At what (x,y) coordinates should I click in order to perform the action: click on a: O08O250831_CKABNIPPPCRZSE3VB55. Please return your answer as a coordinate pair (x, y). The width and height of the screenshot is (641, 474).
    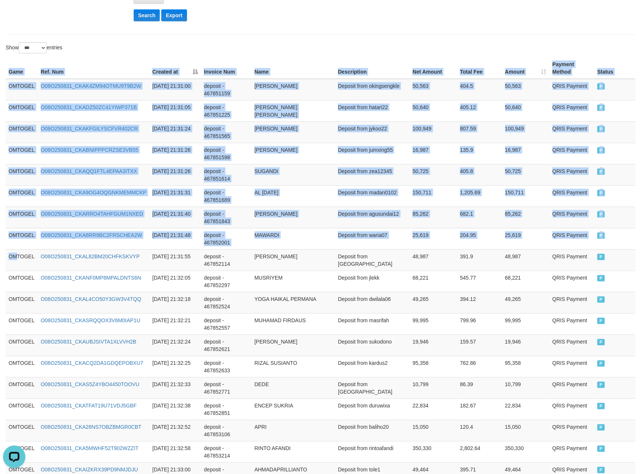
    Looking at the image, I should click on (89, 150).